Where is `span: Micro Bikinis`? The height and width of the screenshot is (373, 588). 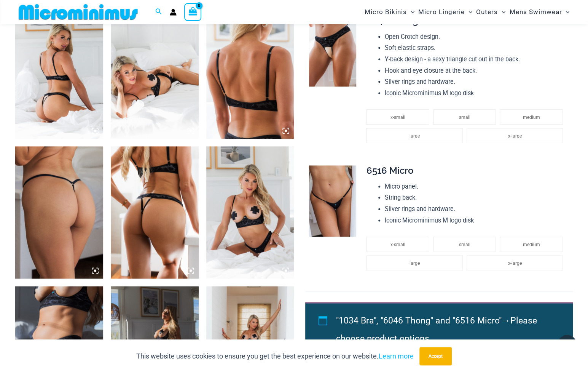 span: Micro Bikinis is located at coordinates (386, 12).